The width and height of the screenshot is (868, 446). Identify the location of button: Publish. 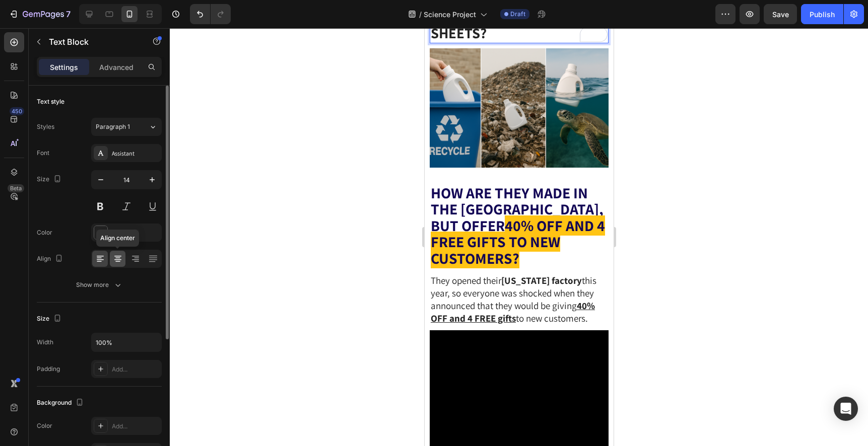
(822, 14).